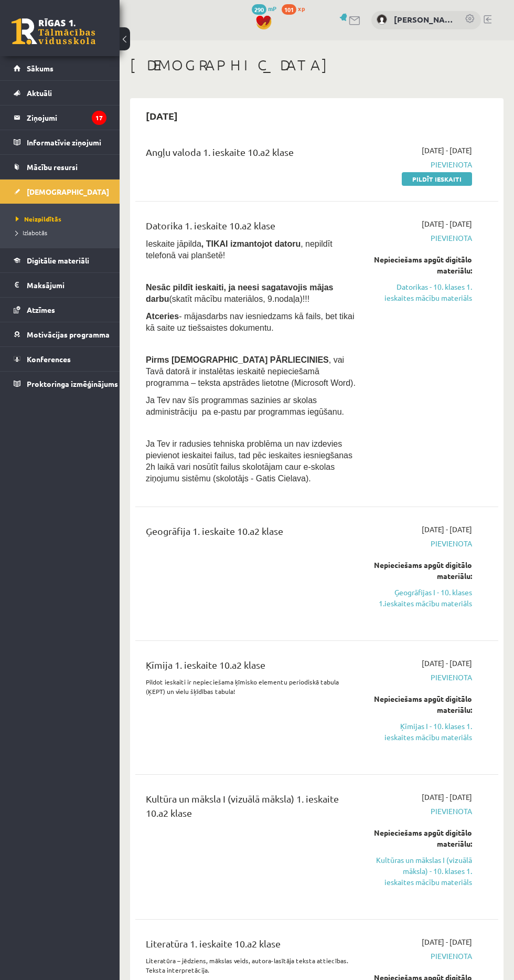 The image size is (514, 980). Describe the element at coordinates (60, 285) in the screenshot. I see `a: Maksājumi` at that location.